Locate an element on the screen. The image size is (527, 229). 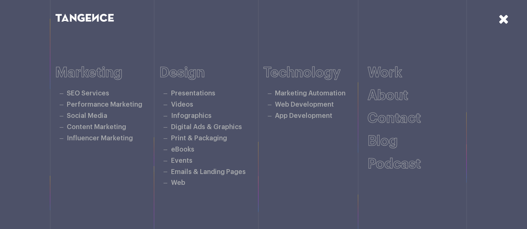
a: Social Media is located at coordinates (87, 116).